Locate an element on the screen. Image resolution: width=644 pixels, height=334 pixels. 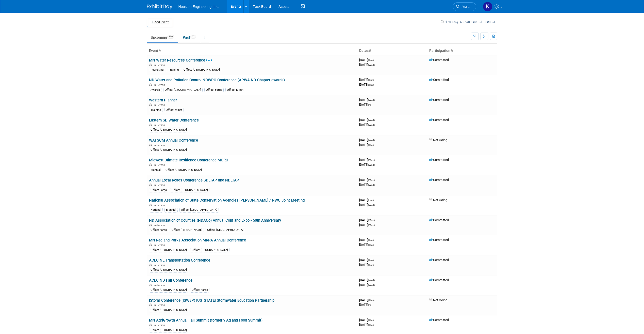
a: ACEC NE Transportation Conference is located at coordinates (180, 261).